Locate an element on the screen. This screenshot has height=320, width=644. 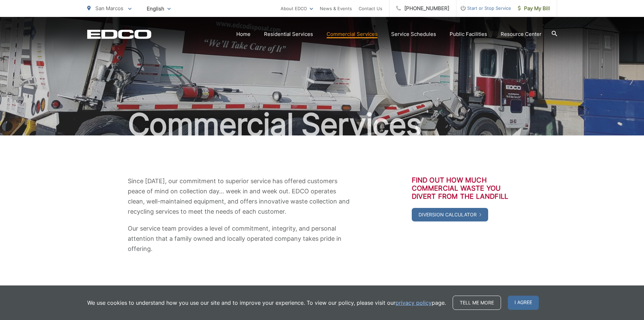
a: Public Facilities is located at coordinates (468, 34).